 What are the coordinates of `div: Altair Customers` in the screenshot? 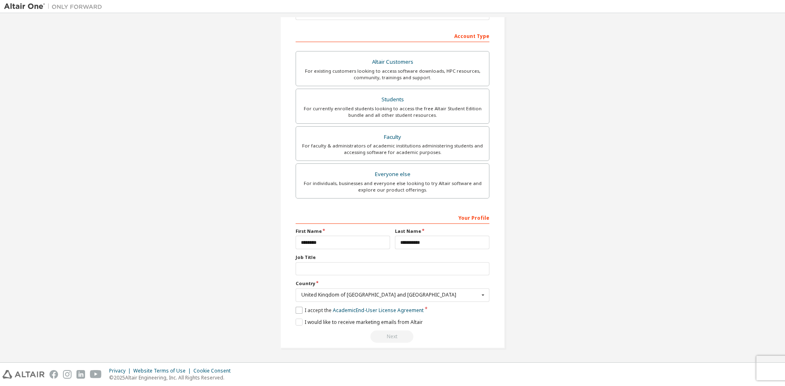 It's located at (393, 62).